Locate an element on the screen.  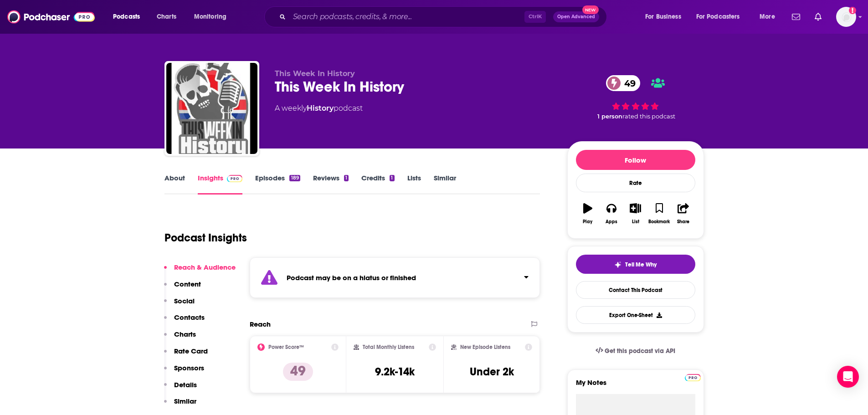
span: New is located at coordinates (590, 10).